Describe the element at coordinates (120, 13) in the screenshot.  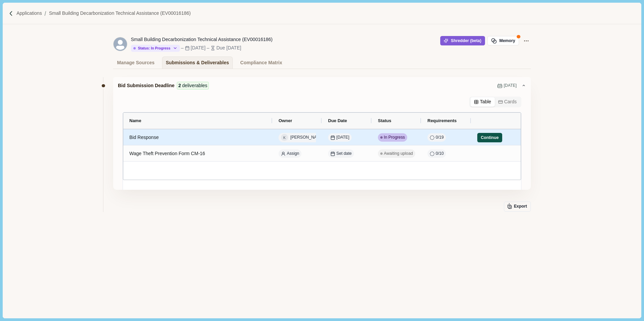
I see `p: Small Building Decarbonization Technical Assistance (EV00016186)` at that location.